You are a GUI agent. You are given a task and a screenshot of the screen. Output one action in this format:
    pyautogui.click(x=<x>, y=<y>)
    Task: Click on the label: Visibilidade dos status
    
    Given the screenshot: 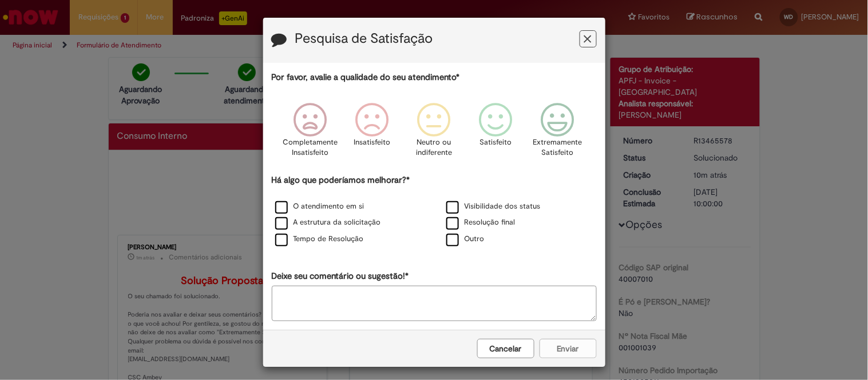 What is the action you would take?
    pyautogui.click(x=493, y=206)
    